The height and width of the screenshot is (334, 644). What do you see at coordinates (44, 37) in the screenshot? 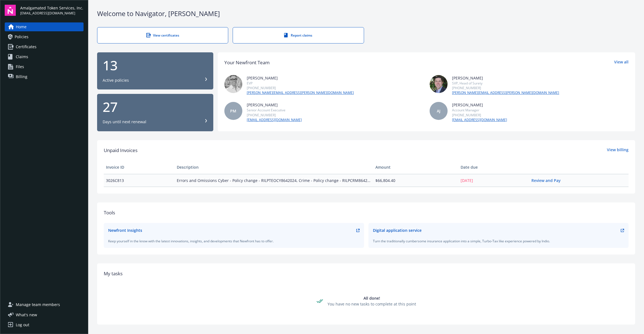
I see `a: Policies` at bounding box center [44, 37].